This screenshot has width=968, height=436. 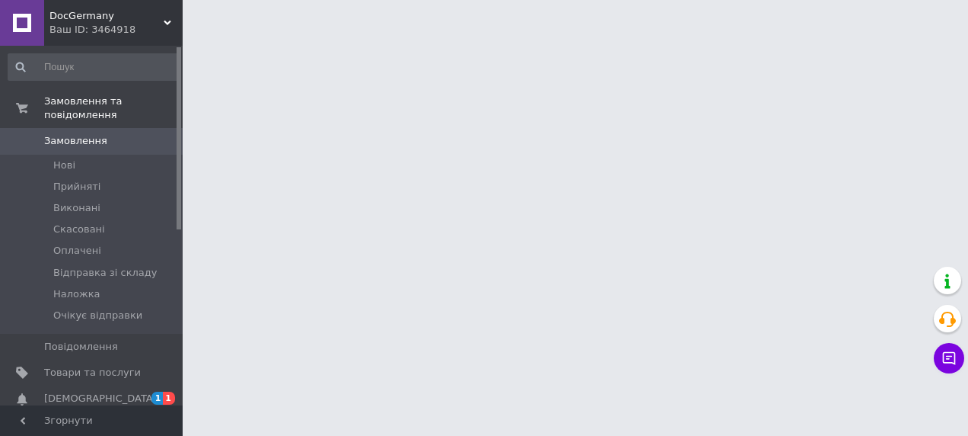 What do you see at coordinates (75, 141) in the screenshot?
I see `span: Замовлення` at bounding box center [75, 141].